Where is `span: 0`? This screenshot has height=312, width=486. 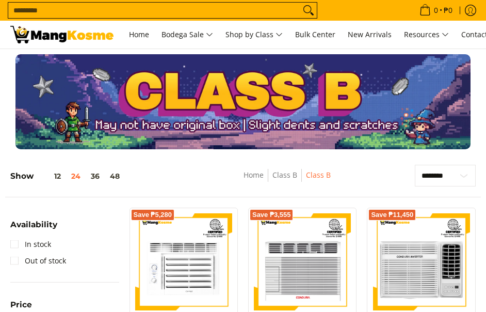 span: 0 is located at coordinates (436, 10).